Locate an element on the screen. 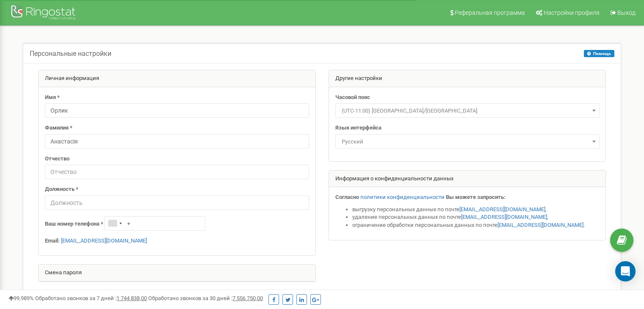 The width and height of the screenshot is (644, 309). h5: Персональные настройки is located at coordinates (70, 54).